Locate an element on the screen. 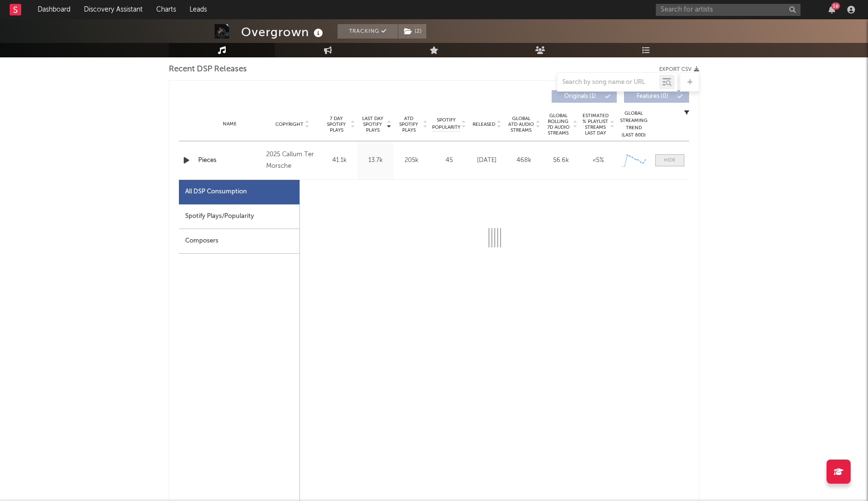  span: 7 Day Spotify Plays is located at coordinates (336, 124).